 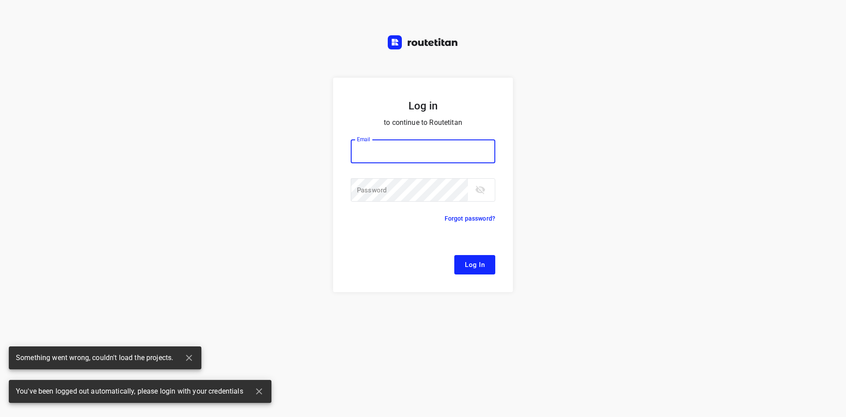 What do you see at coordinates (94, 358) in the screenshot?
I see `span: Something went wrong, couldn't load the projects.` at bounding box center [94, 358].